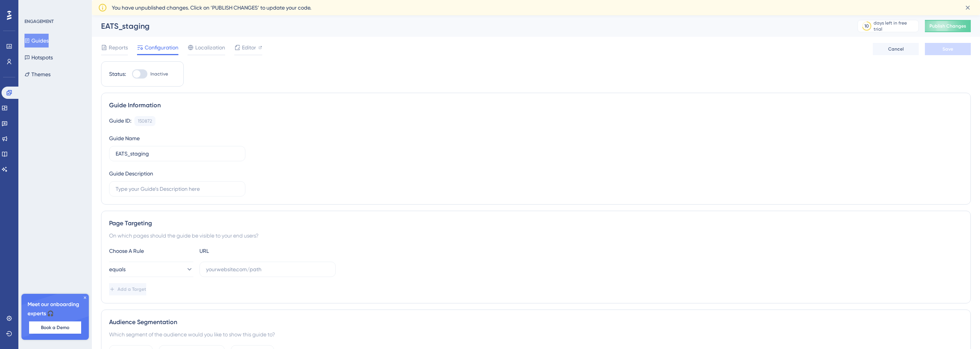  I want to click on div: ENGAGEMENT, so click(39, 22).